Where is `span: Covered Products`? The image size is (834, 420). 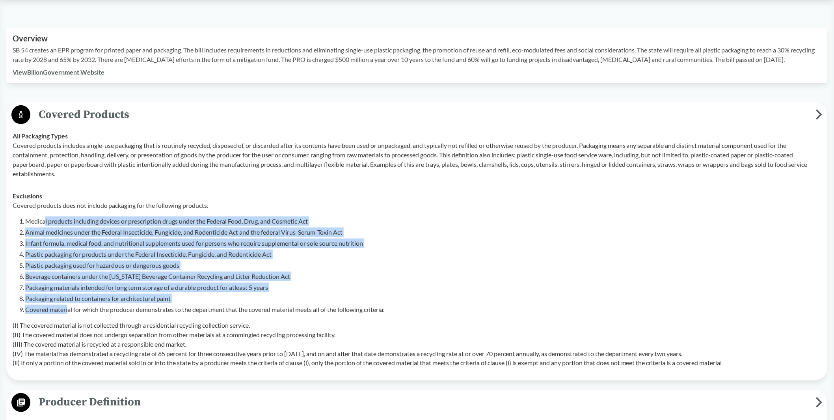
span: Covered Products is located at coordinates (423, 114).